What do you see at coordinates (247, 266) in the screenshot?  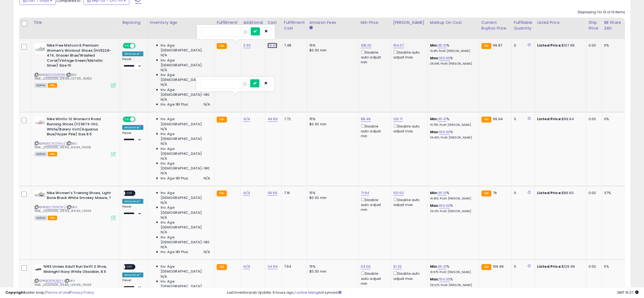 I see `a: N/A` at bounding box center [247, 266].